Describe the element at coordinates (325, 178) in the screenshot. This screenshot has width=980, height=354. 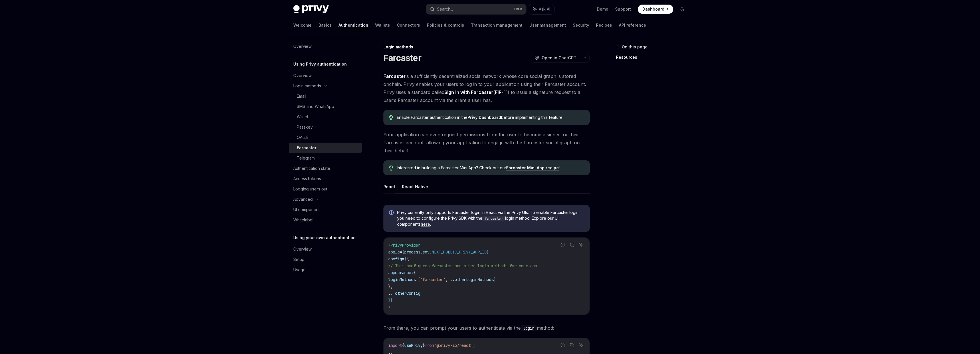
I see `a: Access tokens` at that location.